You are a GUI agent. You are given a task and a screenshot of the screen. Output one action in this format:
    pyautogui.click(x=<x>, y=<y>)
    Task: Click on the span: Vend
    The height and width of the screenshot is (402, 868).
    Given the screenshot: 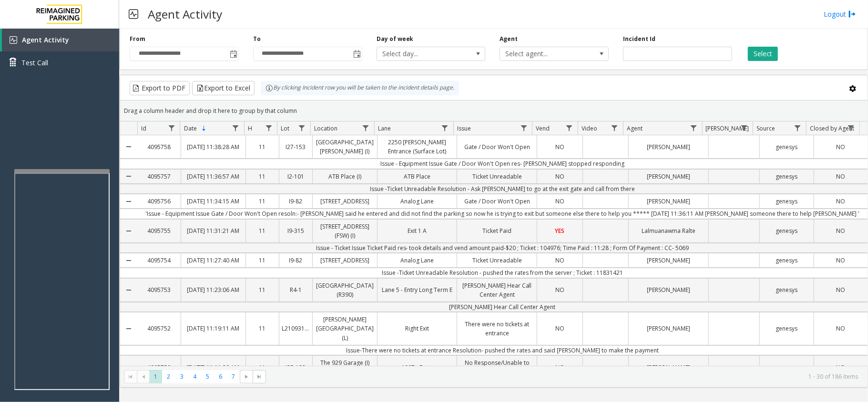 What is the action you would take?
    pyautogui.click(x=543, y=128)
    